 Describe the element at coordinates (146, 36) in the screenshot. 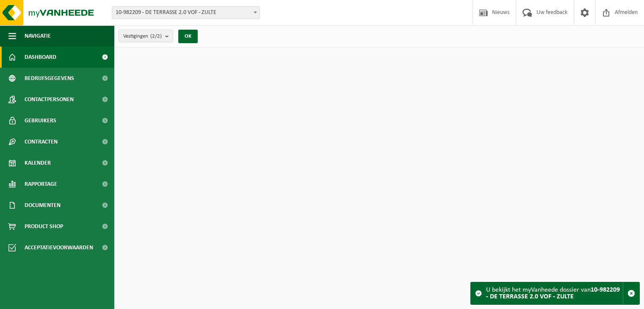

I see `button: Vestigingen(2/2)` at that location.